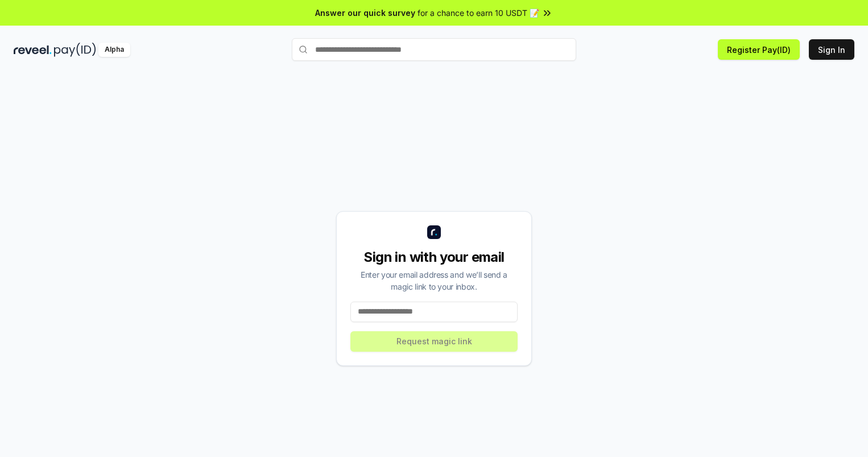 This screenshot has width=868, height=457. I want to click on img: logo_small, so click(434, 232).